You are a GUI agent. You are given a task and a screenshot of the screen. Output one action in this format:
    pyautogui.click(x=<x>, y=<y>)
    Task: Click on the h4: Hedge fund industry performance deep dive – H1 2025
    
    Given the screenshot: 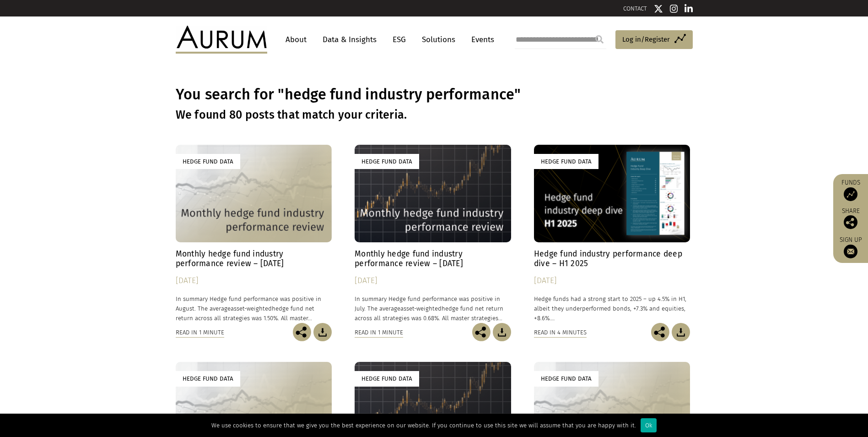 What is the action you would take?
    pyautogui.click(x=612, y=259)
    